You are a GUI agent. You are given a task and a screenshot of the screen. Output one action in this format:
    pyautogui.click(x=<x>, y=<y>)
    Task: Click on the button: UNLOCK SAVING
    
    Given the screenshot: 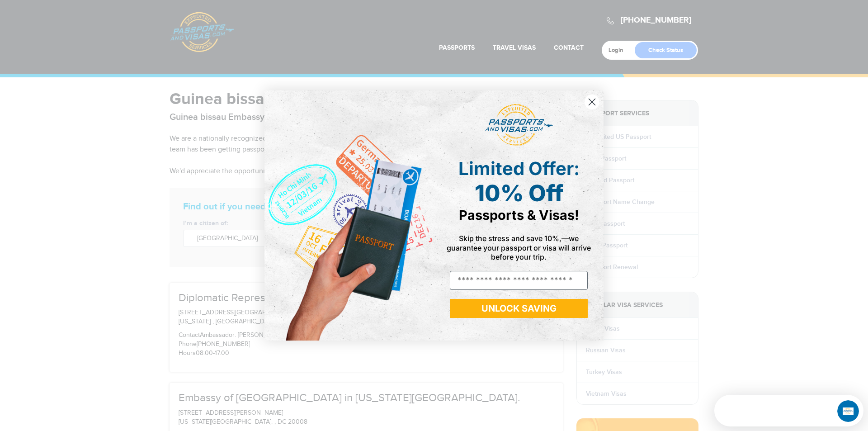 What is the action you would take?
    pyautogui.click(x=518, y=309)
    